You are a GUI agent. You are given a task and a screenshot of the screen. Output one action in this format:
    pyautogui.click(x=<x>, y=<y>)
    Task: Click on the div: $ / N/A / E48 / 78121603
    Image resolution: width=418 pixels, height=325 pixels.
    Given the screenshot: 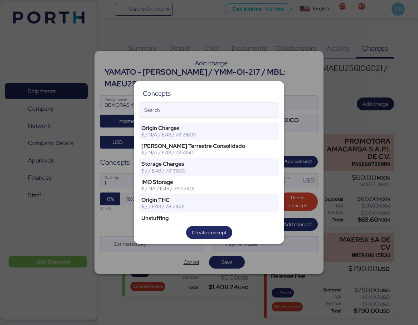 What is the action you would take?
    pyautogui.click(x=197, y=135)
    